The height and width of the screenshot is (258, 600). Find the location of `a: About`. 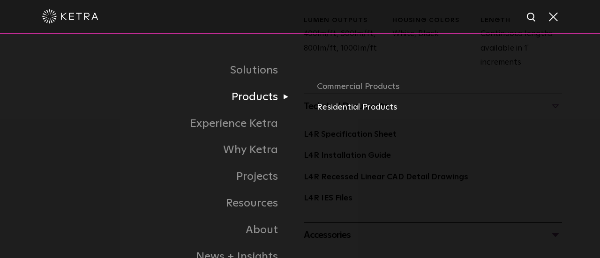

a: About is located at coordinates (167, 230).